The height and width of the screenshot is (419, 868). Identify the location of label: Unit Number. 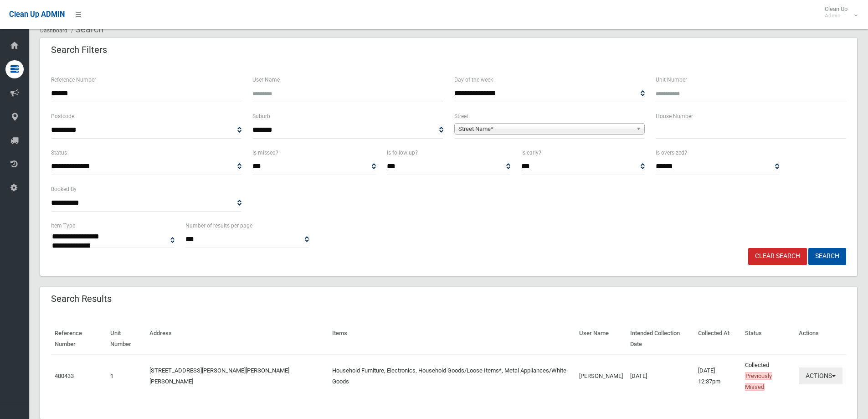
(671, 80).